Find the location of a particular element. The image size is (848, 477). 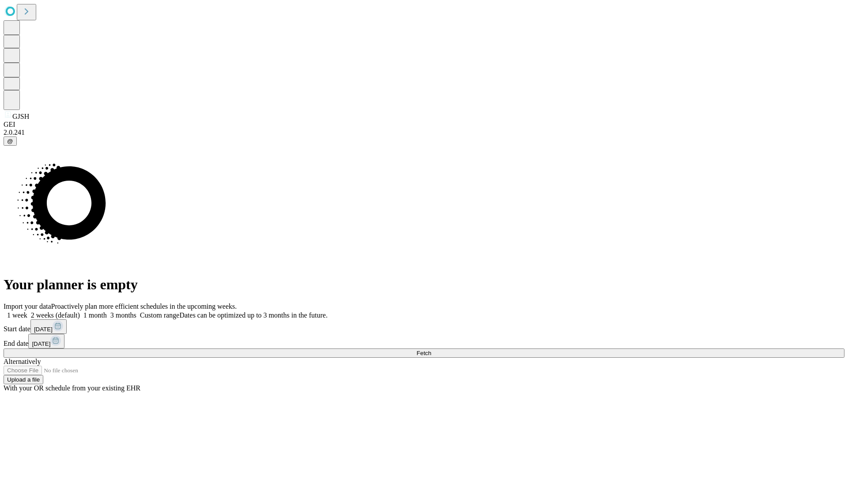

span: Custom range is located at coordinates (159, 315).